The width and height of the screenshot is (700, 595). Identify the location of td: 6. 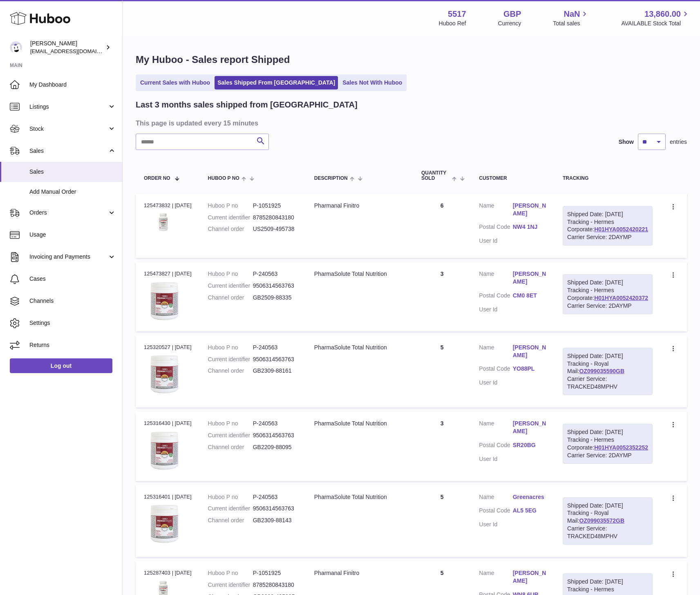
(441, 226).